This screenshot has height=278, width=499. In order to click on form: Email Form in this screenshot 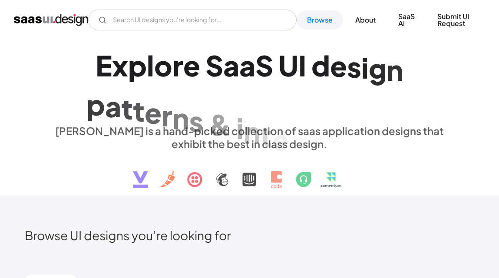, I will do `click(192, 20)`.